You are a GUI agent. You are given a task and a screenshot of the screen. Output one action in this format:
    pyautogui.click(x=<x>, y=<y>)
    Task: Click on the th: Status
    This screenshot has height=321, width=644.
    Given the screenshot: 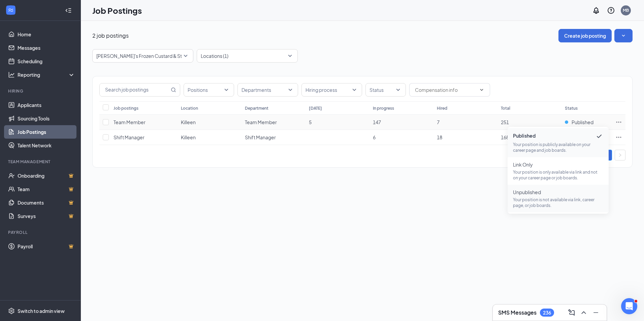 What is the action you would take?
    pyautogui.click(x=587, y=108)
    